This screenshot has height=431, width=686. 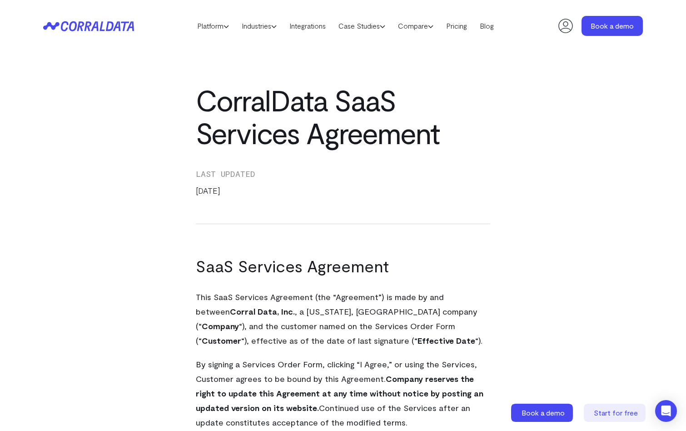 What do you see at coordinates (343, 266) in the screenshot?
I see `h1: SaaS Services Agreement` at bounding box center [343, 266].